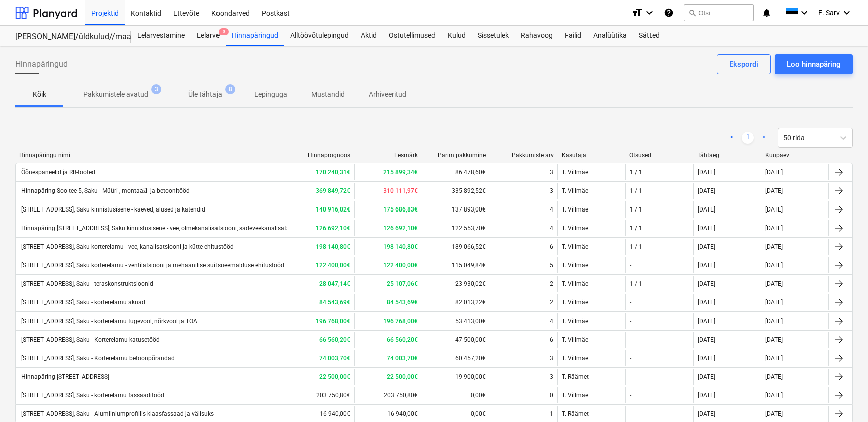  I want to click on div: Rahavoog, so click(537, 35).